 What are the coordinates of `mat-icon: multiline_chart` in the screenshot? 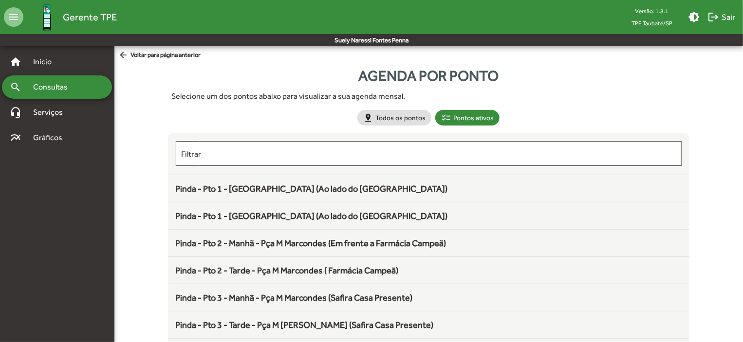 It's located at (16, 138).